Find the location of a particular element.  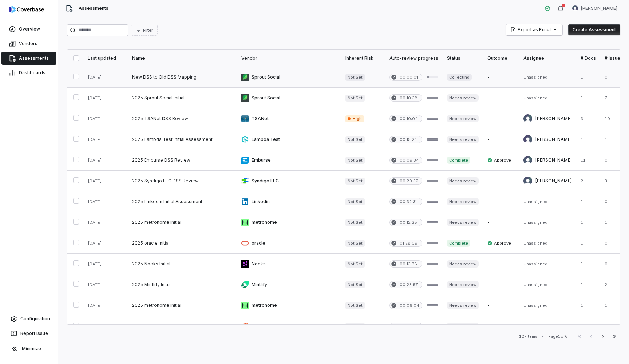

span: Configuration is located at coordinates (35, 319).